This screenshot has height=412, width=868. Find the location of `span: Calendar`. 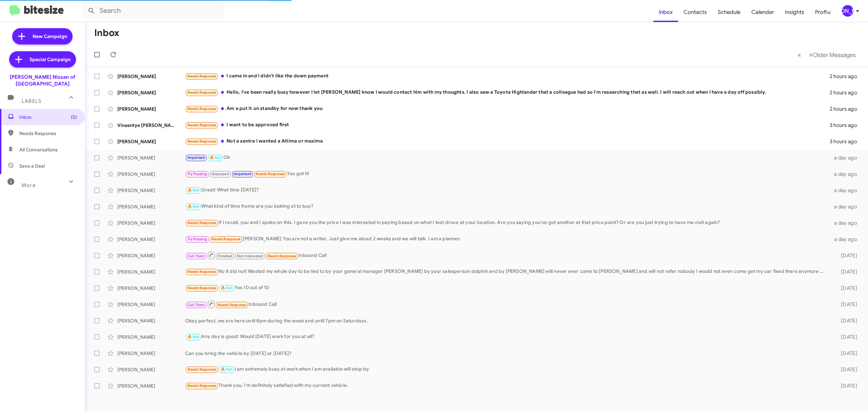

span: Calendar is located at coordinates (763, 12).